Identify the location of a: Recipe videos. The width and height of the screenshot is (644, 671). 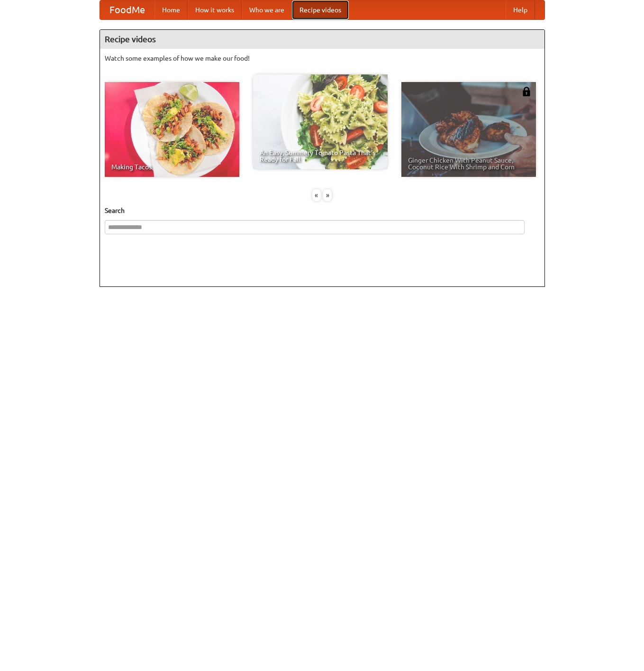
(321, 10).